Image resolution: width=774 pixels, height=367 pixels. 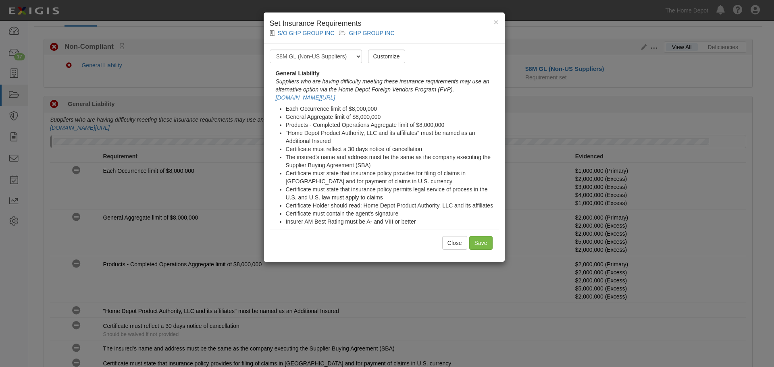 What do you see at coordinates (392, 137) in the screenshot?
I see `li: "Home Depot Product Authority, LLC and its affiliates" must be named as an Additional Insured` at bounding box center [392, 137].